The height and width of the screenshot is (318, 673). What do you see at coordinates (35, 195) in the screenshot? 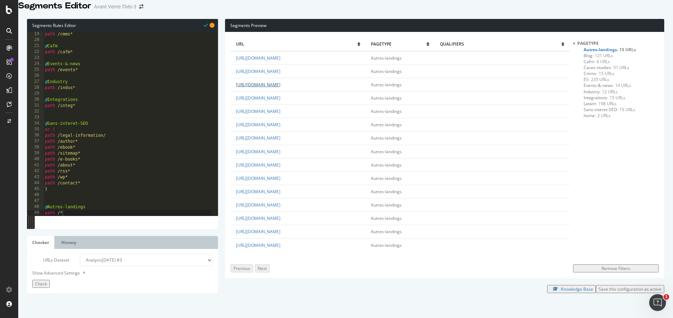
I see `div: 46` at bounding box center [35, 195].